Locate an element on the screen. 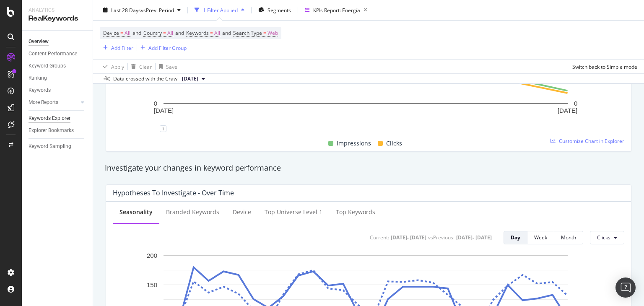 The height and width of the screenshot is (306, 644). div: Top universe Level 1 is located at coordinates (294, 212).